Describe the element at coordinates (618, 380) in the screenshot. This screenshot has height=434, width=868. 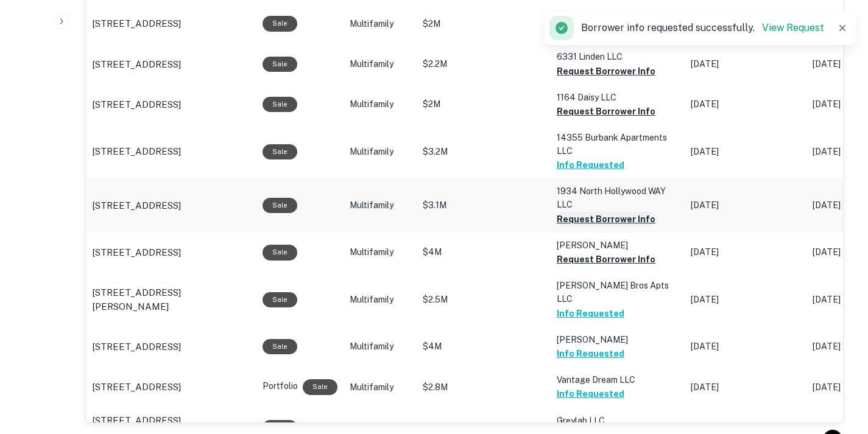
I see `p: Vantage Dream LLC` at that location.